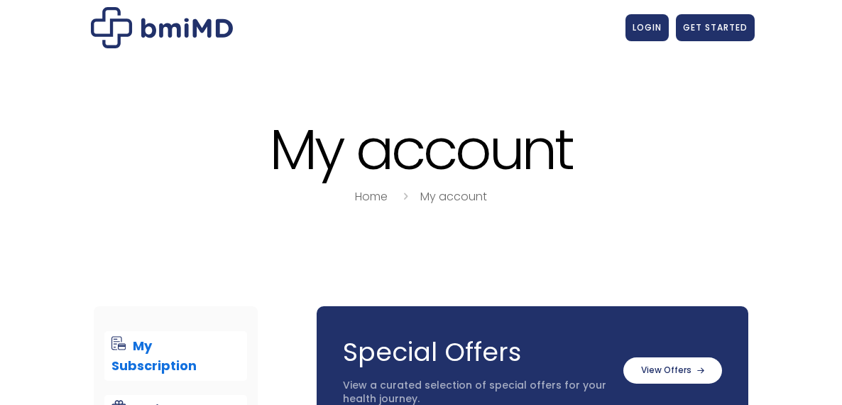 The image size is (842, 405). What do you see at coordinates (175, 356) in the screenshot?
I see `a: My Subscription` at bounding box center [175, 356].